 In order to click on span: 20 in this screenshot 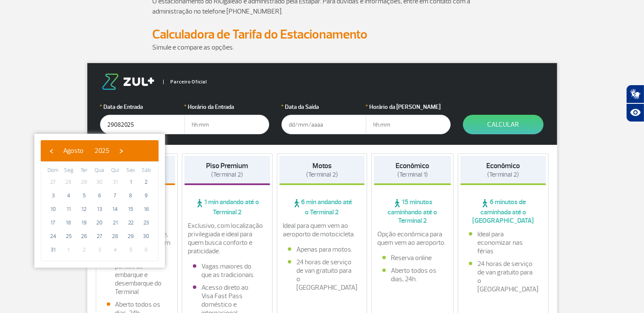, I will do `click(100, 223)`.